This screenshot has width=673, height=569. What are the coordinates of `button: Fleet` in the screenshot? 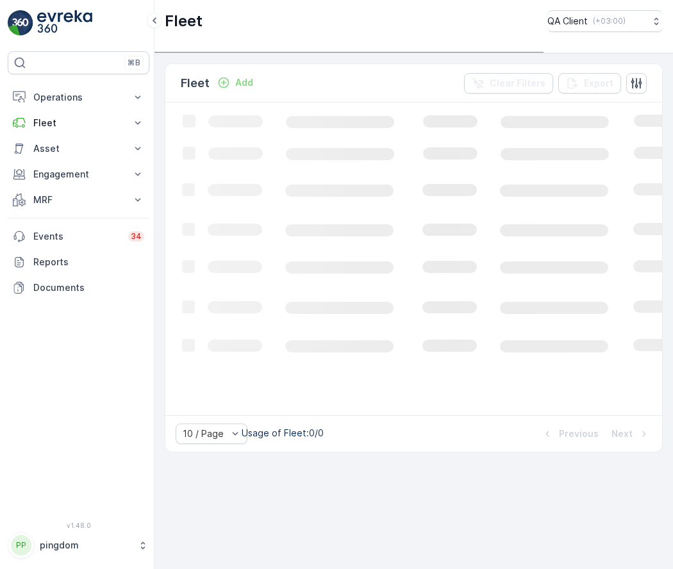 It's located at (78, 123).